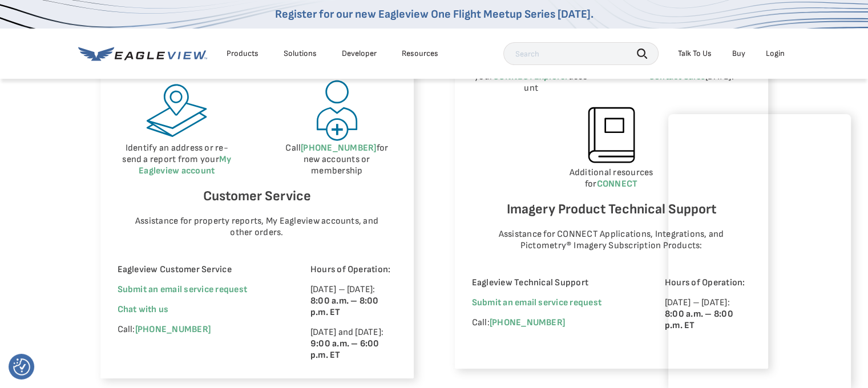 The height and width of the screenshot is (388, 868). I want to click on a: Contact Sales, so click(677, 76).